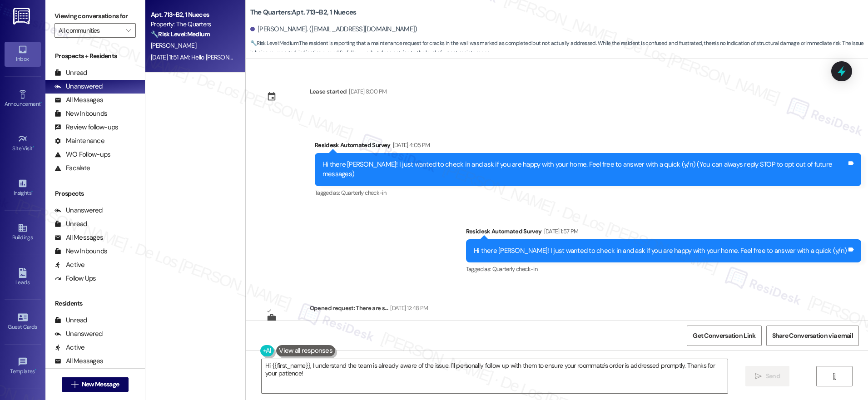  I want to click on a: Site Visit •, so click(23, 143).